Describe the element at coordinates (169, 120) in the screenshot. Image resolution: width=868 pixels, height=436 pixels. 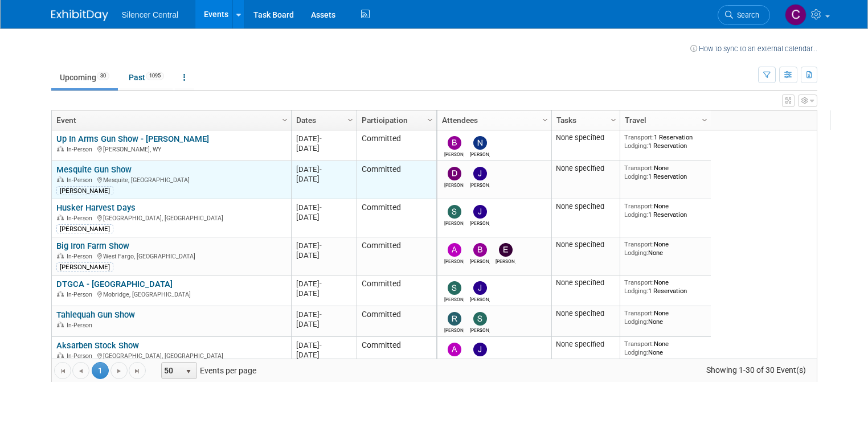
I see `a: Event` at that location.